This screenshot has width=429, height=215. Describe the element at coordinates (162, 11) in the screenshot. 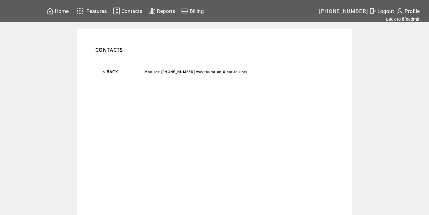

I see `a: Reports` at that location.